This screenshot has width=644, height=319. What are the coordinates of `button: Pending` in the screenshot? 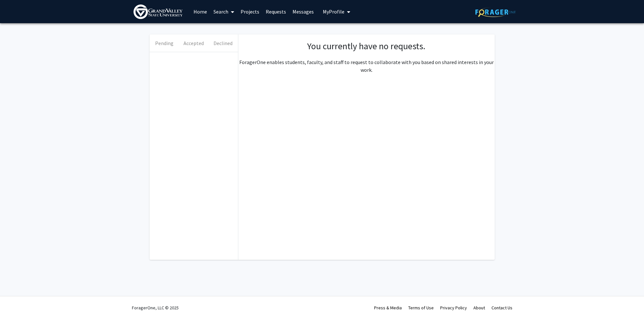 It's located at (164, 43).